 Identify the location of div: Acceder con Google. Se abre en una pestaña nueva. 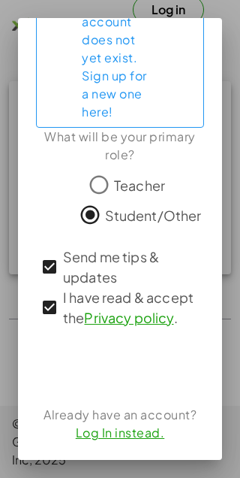
(120, 367).